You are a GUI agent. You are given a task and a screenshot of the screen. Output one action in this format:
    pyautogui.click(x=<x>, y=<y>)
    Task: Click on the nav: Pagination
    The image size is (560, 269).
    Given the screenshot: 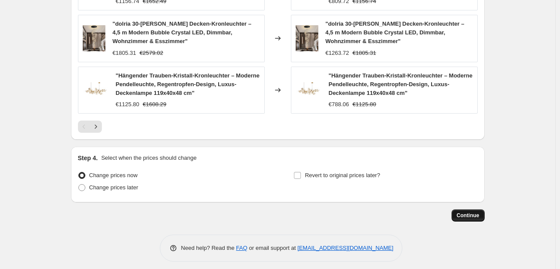 What is the action you would take?
    pyautogui.click(x=90, y=127)
    